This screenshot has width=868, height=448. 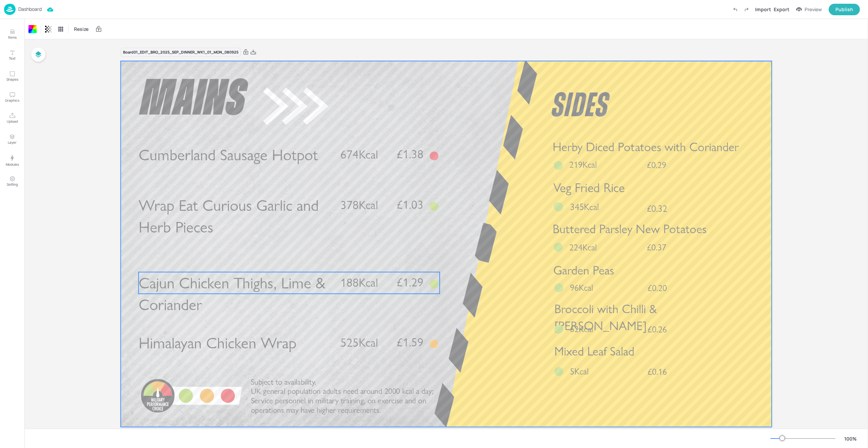 What do you see at coordinates (844, 9) in the screenshot?
I see `button: Publish` at bounding box center [844, 9].